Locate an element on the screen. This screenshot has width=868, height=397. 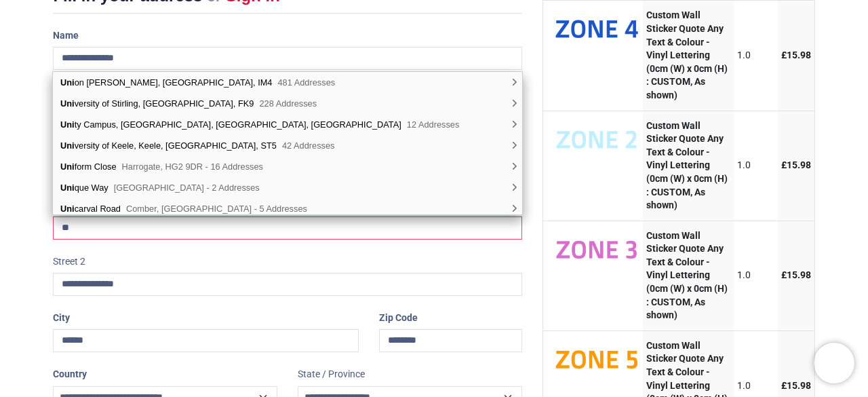
span: Harrogate, HG2 9DR - 16 Addresses is located at coordinates (193, 166).